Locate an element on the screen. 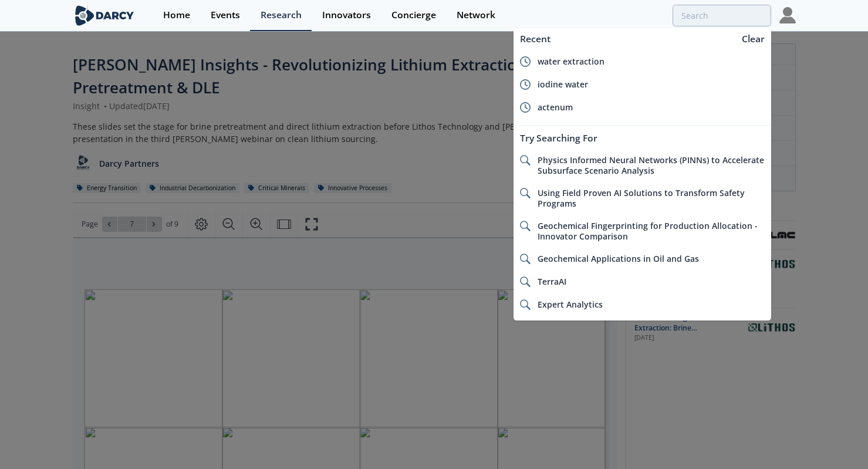 The image size is (868, 469). span: iodine water is located at coordinates (563, 84).